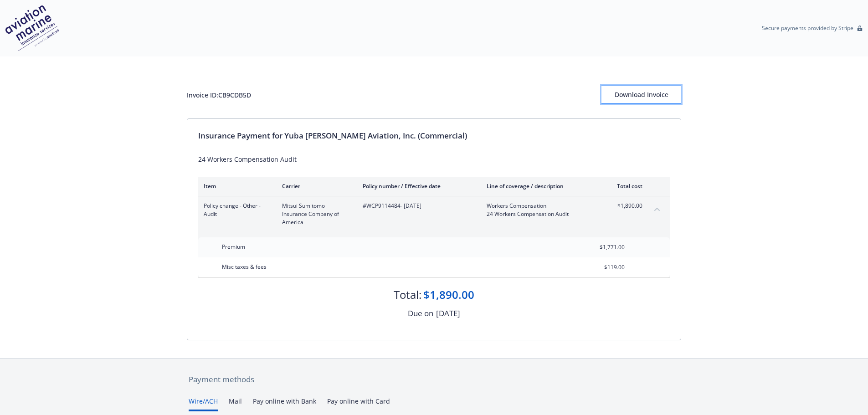 Image resolution: width=868 pixels, height=415 pixels. What do you see at coordinates (244, 267) in the screenshot?
I see `span: Misc taxes & fees` at bounding box center [244, 267].